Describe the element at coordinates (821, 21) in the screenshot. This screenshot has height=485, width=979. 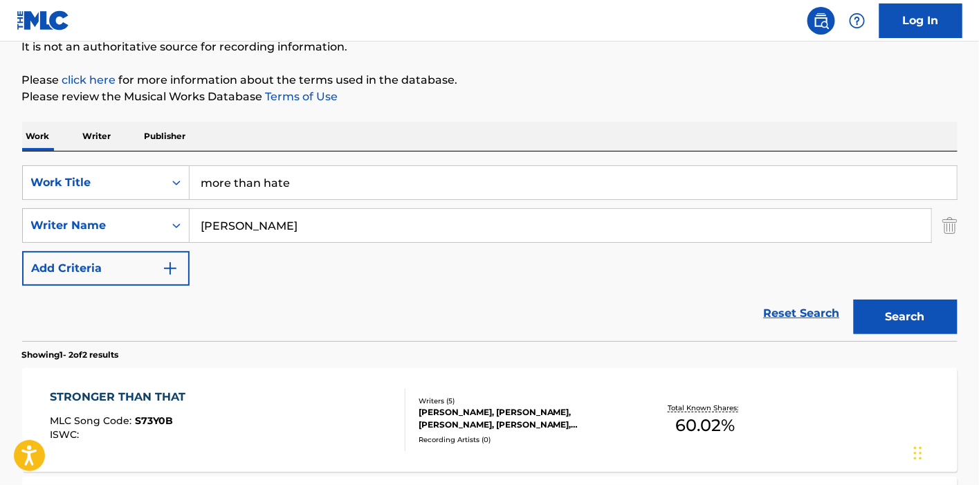
I see `a: Public Search` at that location.